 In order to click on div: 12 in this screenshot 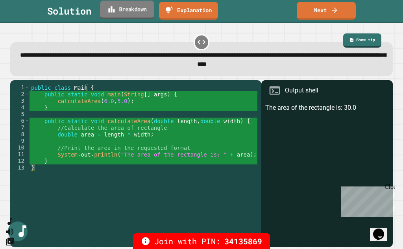, I will do `click(20, 161)`.